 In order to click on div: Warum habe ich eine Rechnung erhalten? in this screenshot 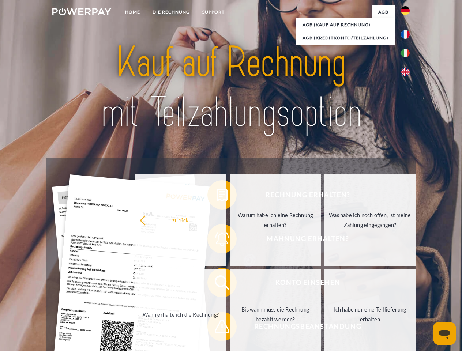, I will do `click(275, 220)`.